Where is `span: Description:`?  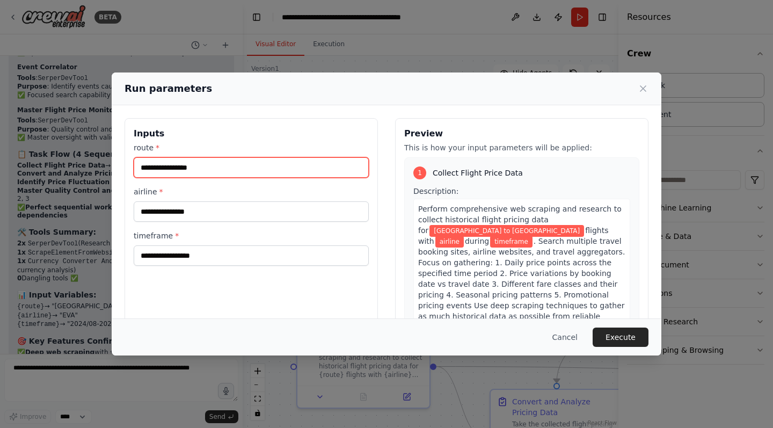 span: Description: is located at coordinates (436, 191).